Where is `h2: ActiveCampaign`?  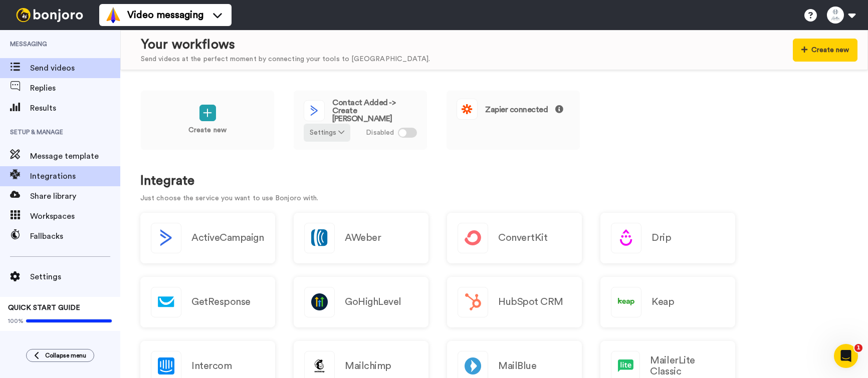
h2: ActiveCampaign is located at coordinates (228, 238).